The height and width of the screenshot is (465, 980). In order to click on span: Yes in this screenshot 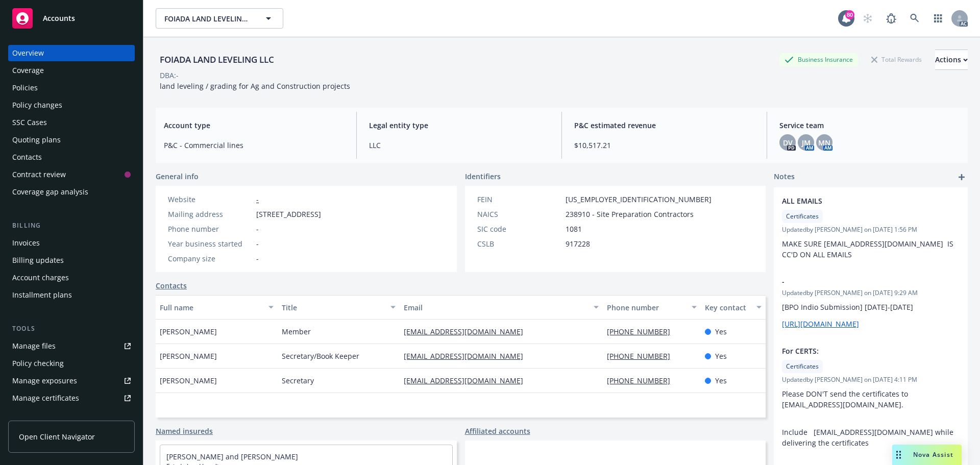, I will do `click(721, 355)`.